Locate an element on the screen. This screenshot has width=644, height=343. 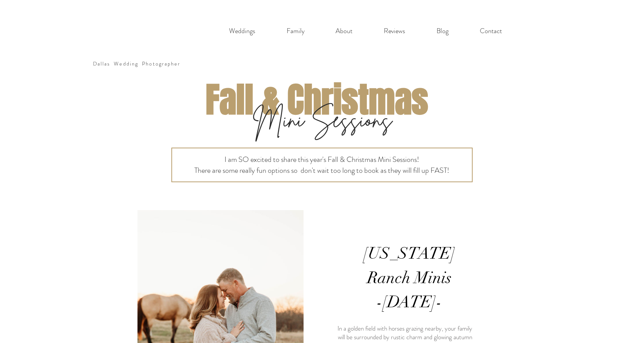
a: Blog is located at coordinates (442, 31).